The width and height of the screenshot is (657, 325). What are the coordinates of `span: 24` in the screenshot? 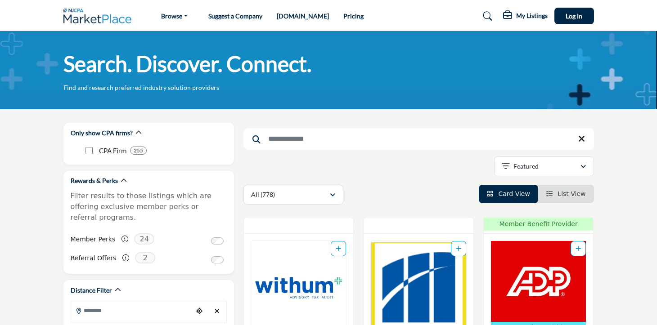 It's located at (144, 239).